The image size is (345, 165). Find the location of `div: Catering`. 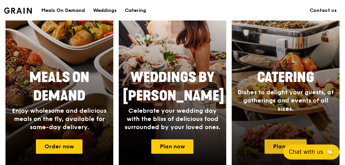

div: Catering is located at coordinates (136, 11).